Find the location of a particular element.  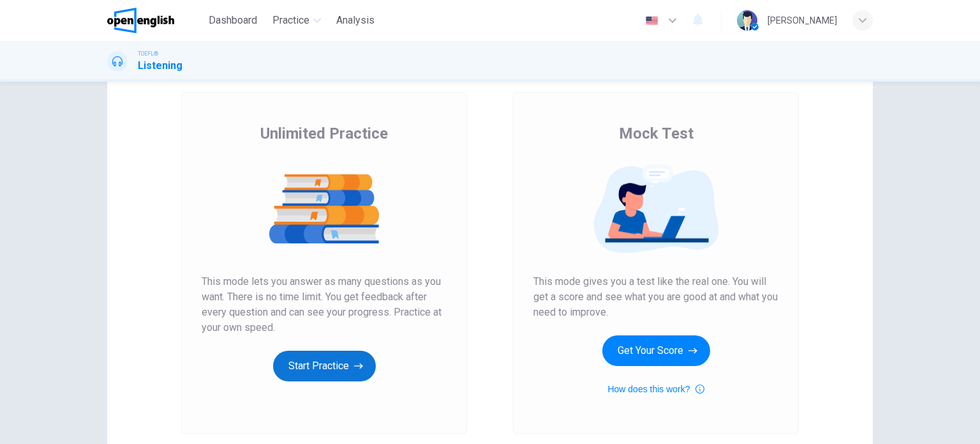

a: Dashboard is located at coordinates (233, 21).